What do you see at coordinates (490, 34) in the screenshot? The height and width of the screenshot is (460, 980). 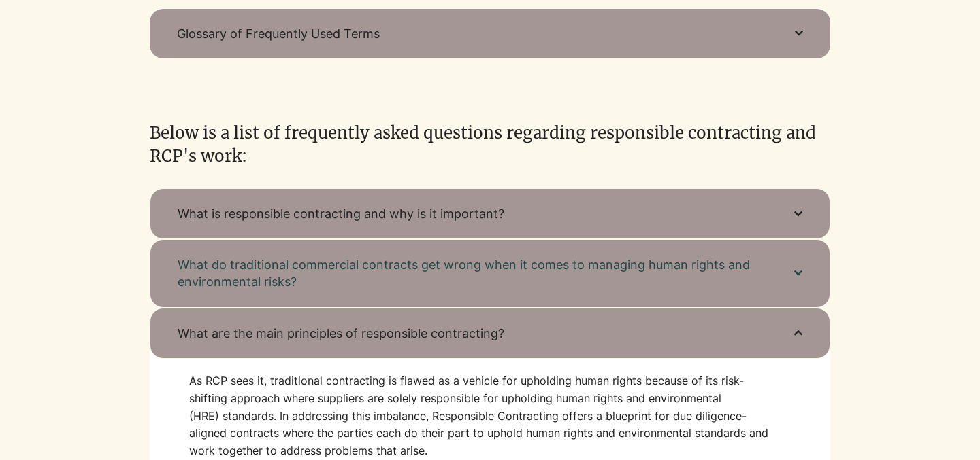 I see `button: Glossary of Frequently Used Terms` at bounding box center [490, 34].